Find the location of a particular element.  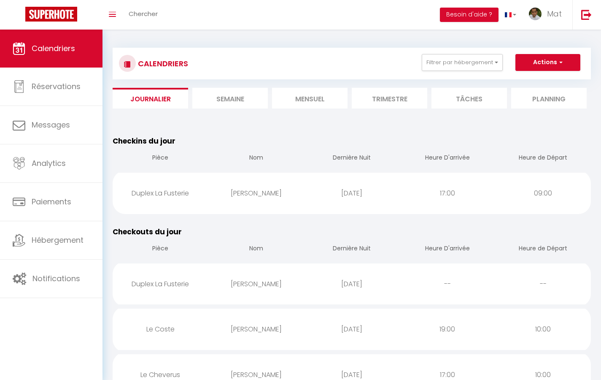

li: Tâches is located at coordinates (469, 98).